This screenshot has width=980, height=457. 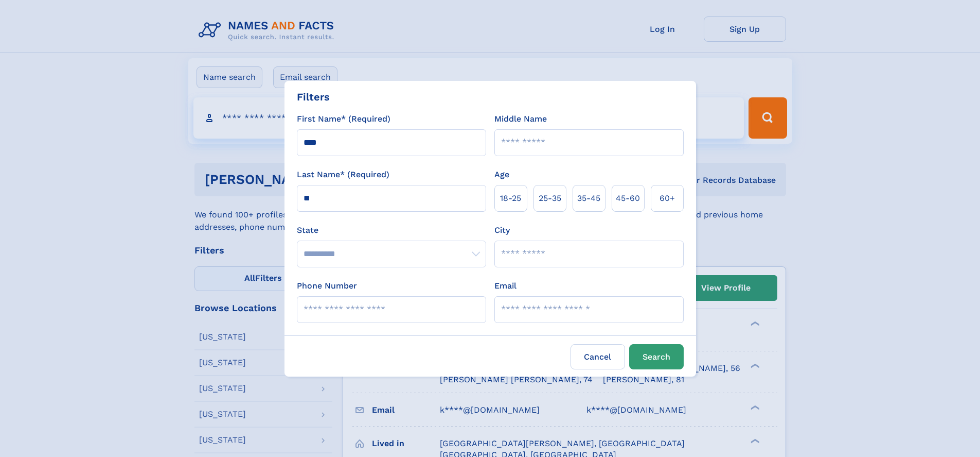 What do you see at coordinates (502, 230) in the screenshot?
I see `label: City` at bounding box center [502, 230].